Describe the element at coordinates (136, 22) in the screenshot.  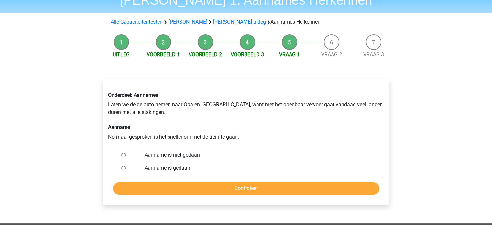
I see `a: Alle Capaciteitentesten` at that location.